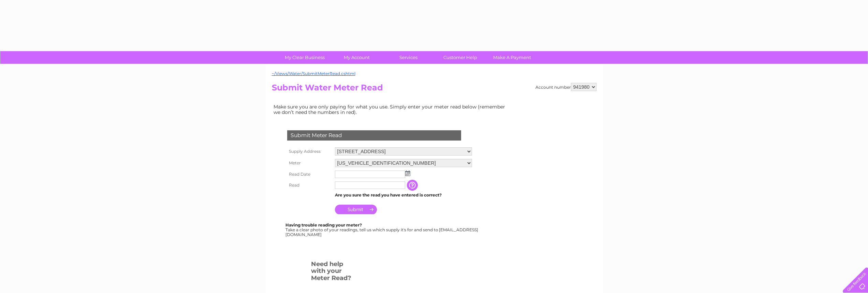 The width and height of the screenshot is (868, 293). Describe the element at coordinates (413, 185) in the screenshot. I see `input: Information` at that location.